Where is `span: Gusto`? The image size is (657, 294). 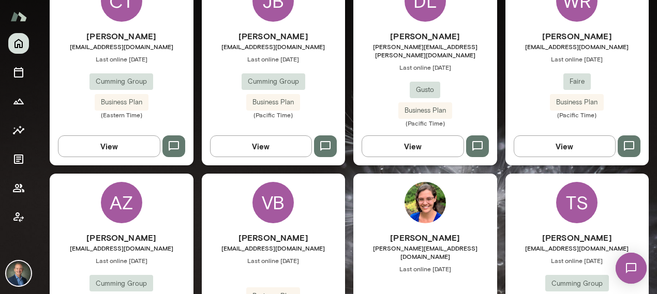
span: Gusto is located at coordinates (425, 90).